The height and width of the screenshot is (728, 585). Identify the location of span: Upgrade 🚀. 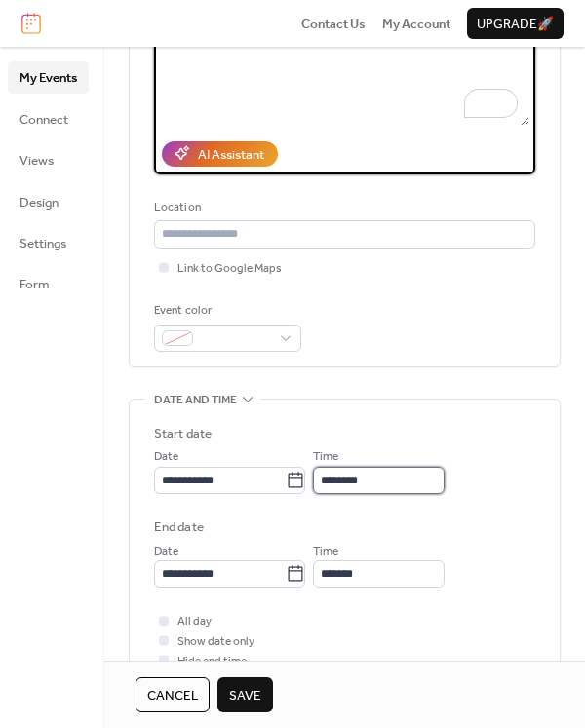
(515, 25).